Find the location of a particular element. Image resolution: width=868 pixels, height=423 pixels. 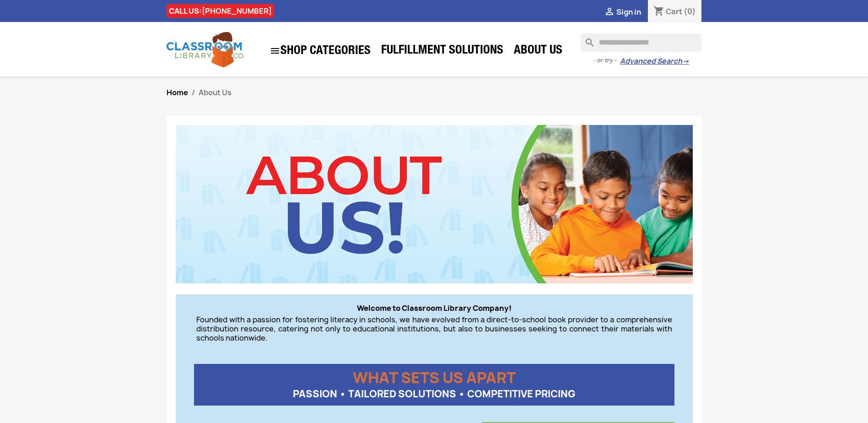

a: Advanced Search→ is located at coordinates (655, 61).